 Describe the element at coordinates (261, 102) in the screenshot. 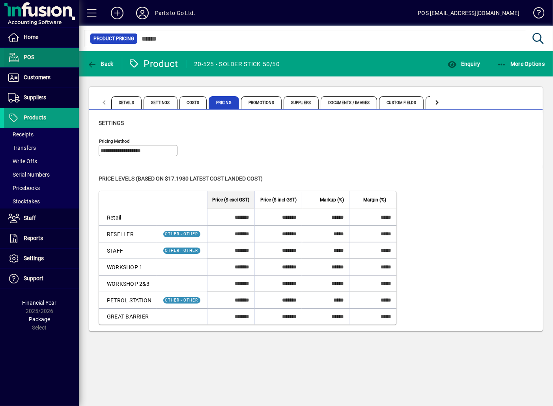

I see `span: Promotions` at that location.